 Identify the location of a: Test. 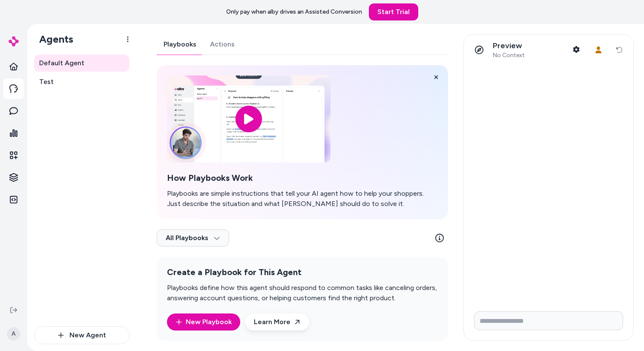
(81, 82).